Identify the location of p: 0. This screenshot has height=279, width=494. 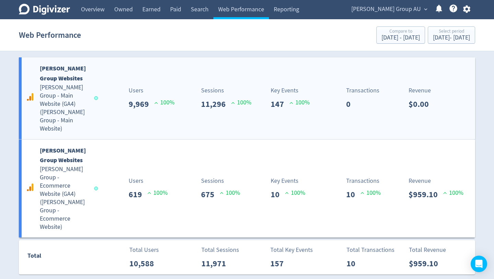
(351, 104).